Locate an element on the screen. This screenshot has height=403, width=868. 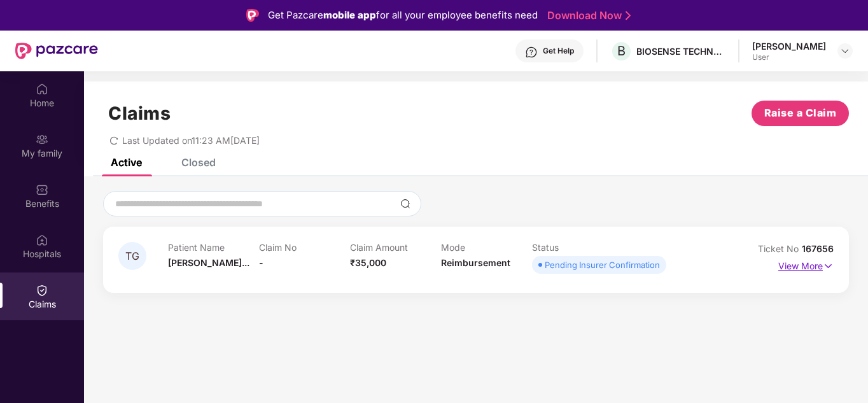
img: svg+xml;base64,PHN2ZyBpZD0iSGVscC0zMngzMiIgeG1sbnM9Imh0dHA6Ly93d3cudzMub3JnLzIwMDAvc3ZnIiB3aWR0aD... is located at coordinates (531, 52).